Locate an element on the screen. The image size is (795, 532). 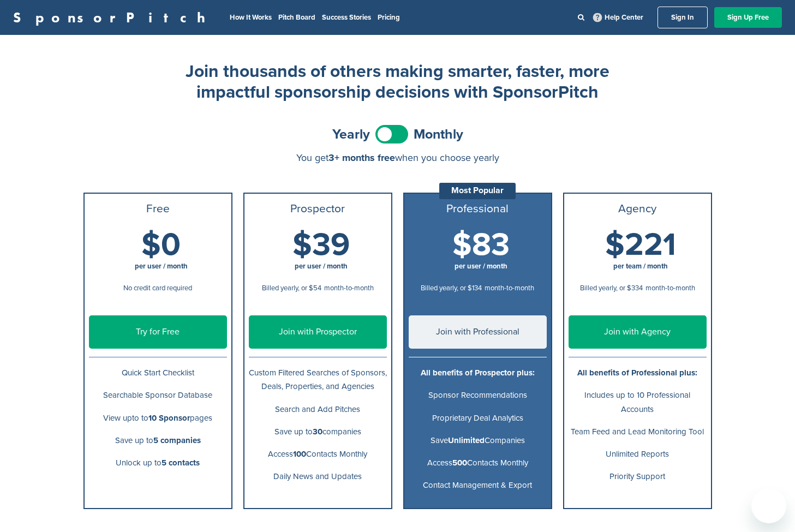
a: How It Works is located at coordinates (250, 18).